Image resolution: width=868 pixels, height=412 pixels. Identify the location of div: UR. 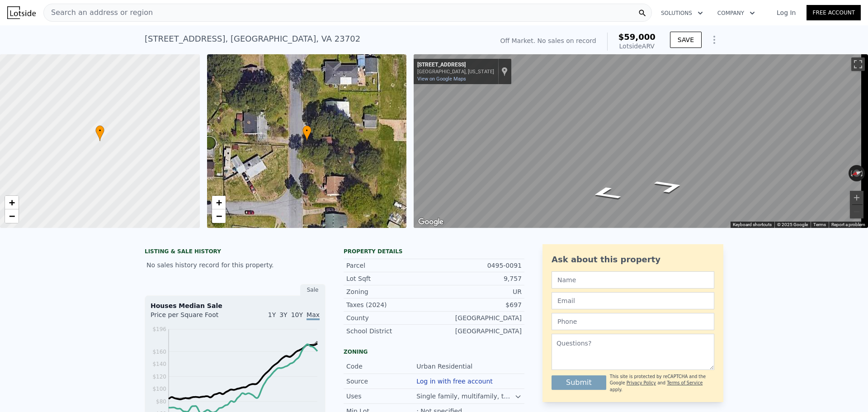
(478, 292).